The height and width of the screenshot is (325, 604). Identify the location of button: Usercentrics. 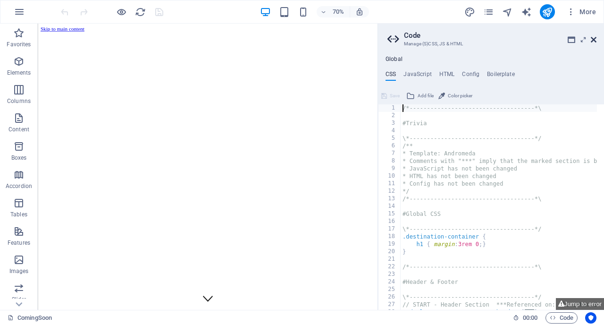
(591, 318).